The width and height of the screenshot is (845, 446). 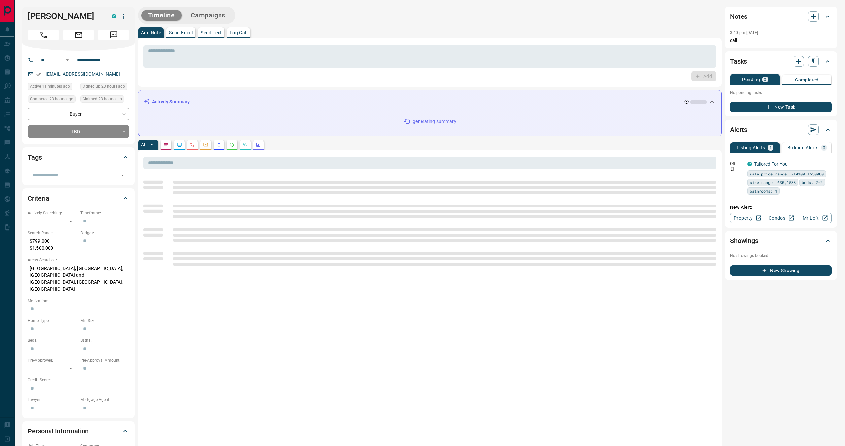 What do you see at coordinates (219, 145) in the screenshot?
I see `svg: Listing Alerts` at bounding box center [219, 145].